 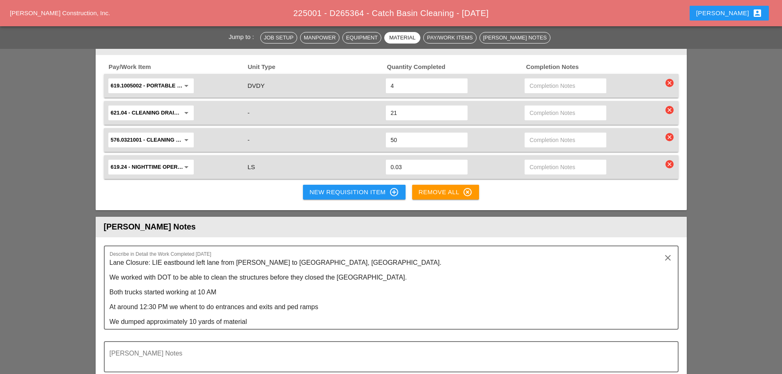 What do you see at coordinates (450, 38) in the screenshot?
I see `div: Pay/Work Items` at bounding box center [450, 38].